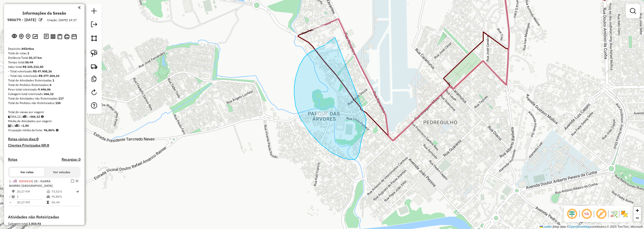 Image resolution: width=644 pixels, height=229 pixels. I want to click on img: Criar rota, so click(94, 66).